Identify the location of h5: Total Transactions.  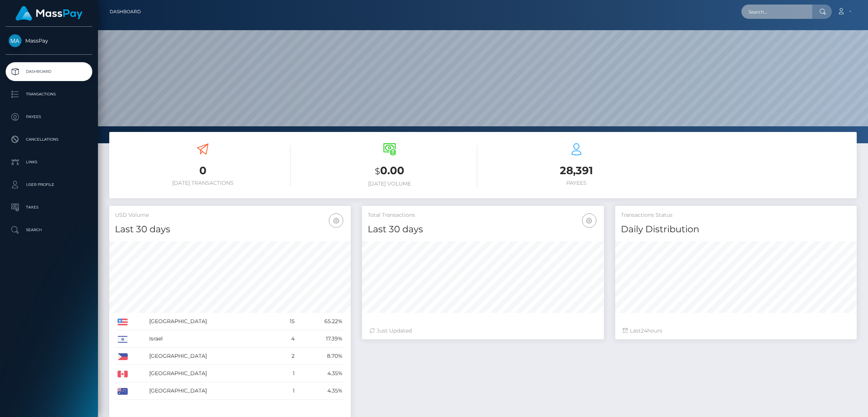
(482, 215).